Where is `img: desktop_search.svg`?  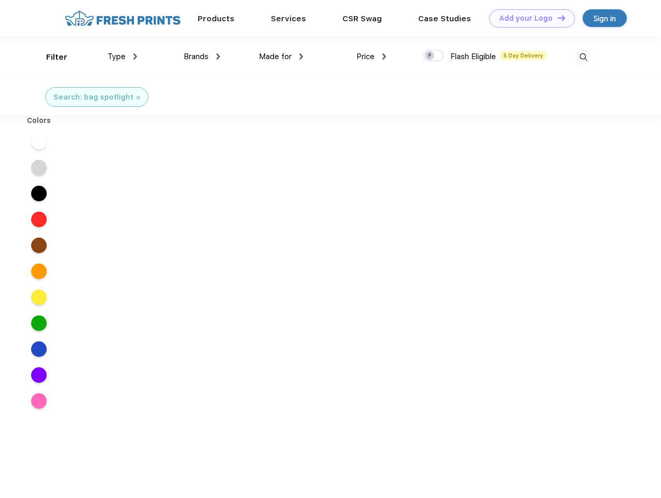 img: desktop_search.svg is located at coordinates (583, 57).